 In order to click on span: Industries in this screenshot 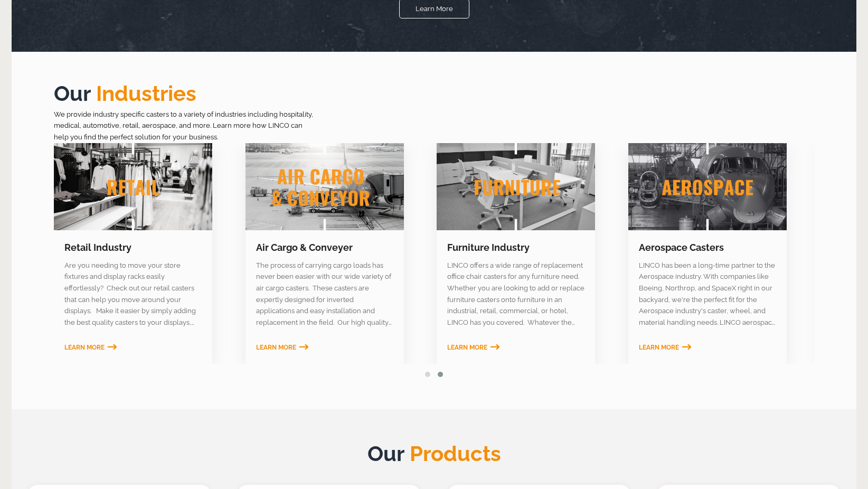, I will do `click(143, 93)`.